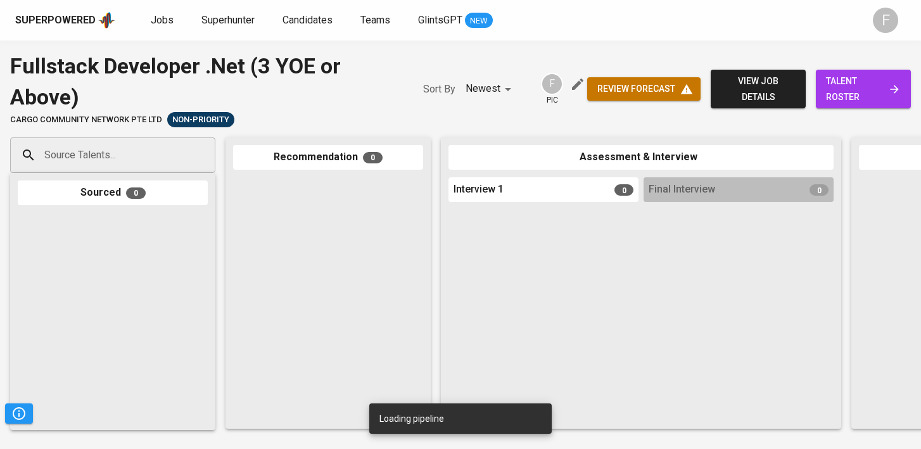 The height and width of the screenshot is (449, 921). I want to click on div: Sourced, so click(113, 193).